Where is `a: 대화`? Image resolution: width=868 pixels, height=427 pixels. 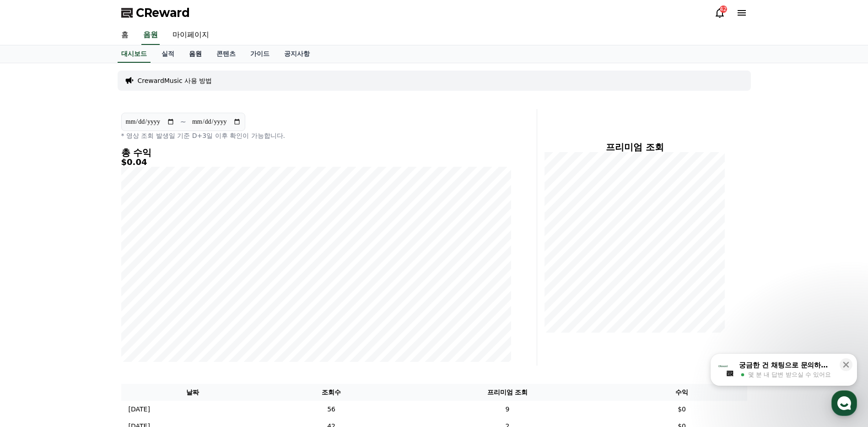 a: 대화 is located at coordinates (89, 301).